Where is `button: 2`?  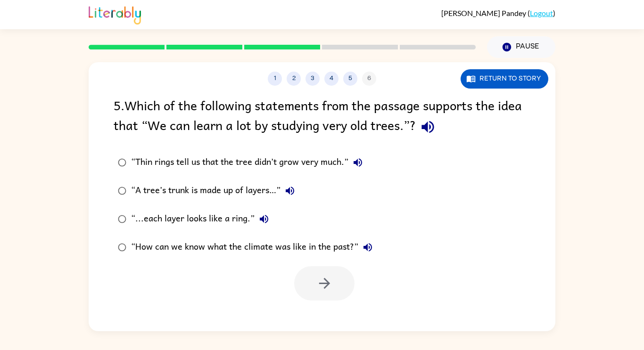 button: 2 is located at coordinates (294, 79).